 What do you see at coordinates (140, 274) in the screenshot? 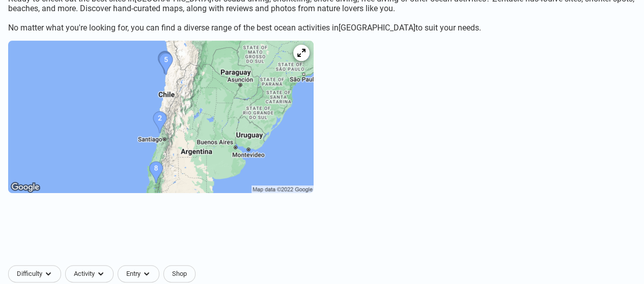
I see `button: Entrydropdown caret` at bounding box center [140, 274].